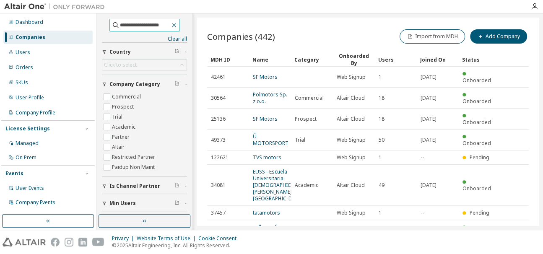  Describe the element at coordinates (228, 60) in the screenshot. I see `div: MDH ID` at that location.